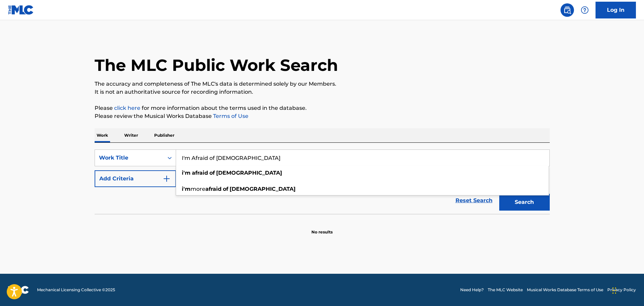 The image size is (644, 306). Describe the element at coordinates (524, 202) in the screenshot. I see `button: Search` at that location.